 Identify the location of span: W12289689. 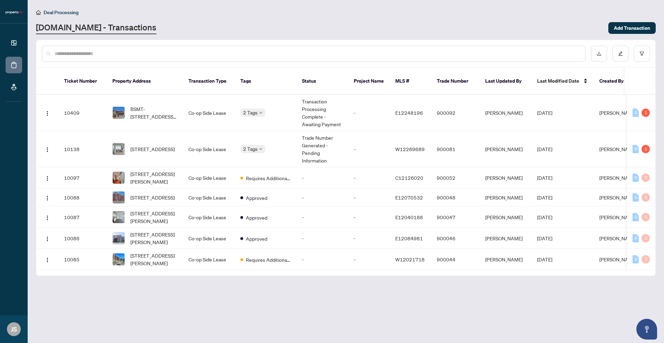
(410, 149).